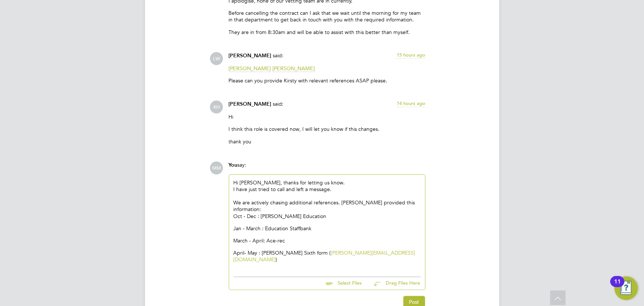 The width and height of the screenshot is (644, 306). Describe the element at coordinates (327, 241) in the screenshot. I see `p: March - April: Ace-rec` at that location.